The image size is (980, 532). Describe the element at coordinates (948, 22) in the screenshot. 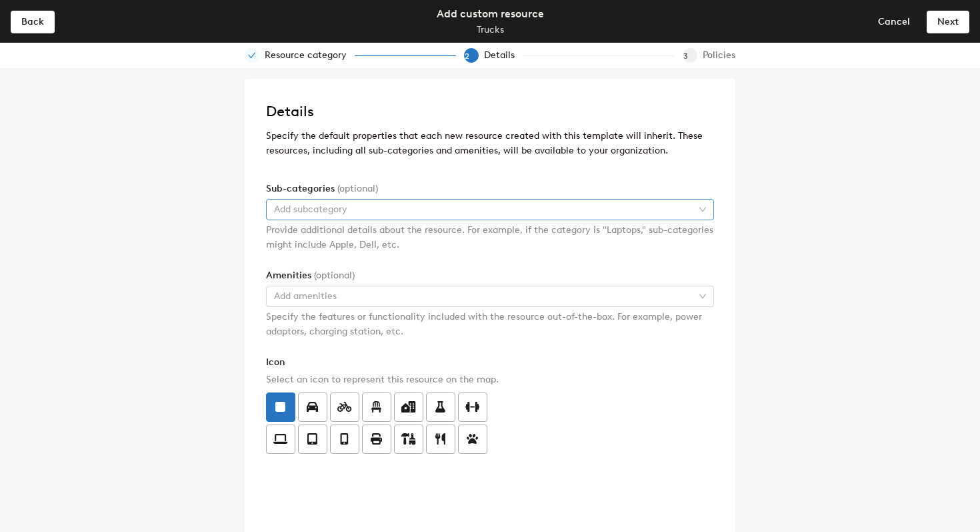

I see `span: Next` at that location.